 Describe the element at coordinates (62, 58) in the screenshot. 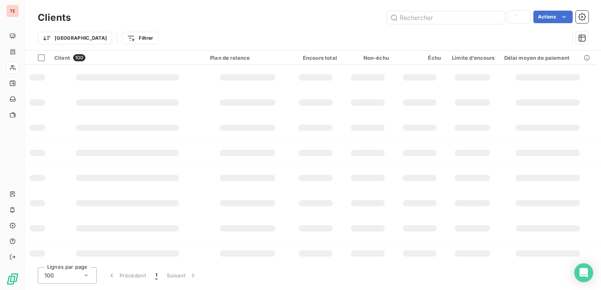

I see `span: Client` at that location.